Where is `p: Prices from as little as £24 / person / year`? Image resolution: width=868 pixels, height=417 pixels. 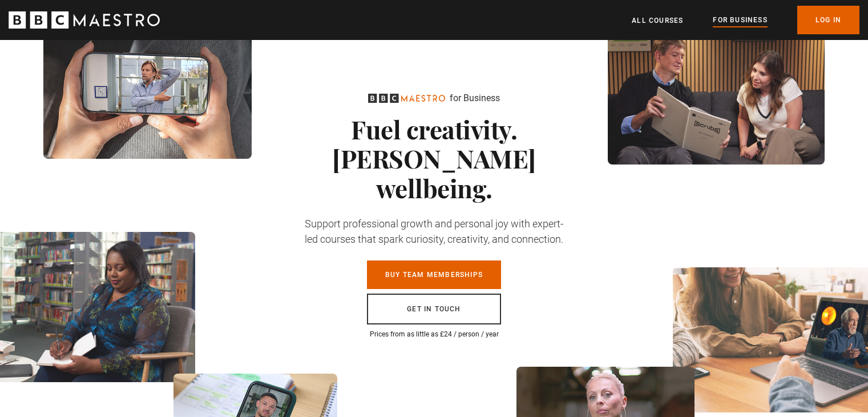
p: Prices from as little as £24 / person / year is located at coordinates (435, 334).